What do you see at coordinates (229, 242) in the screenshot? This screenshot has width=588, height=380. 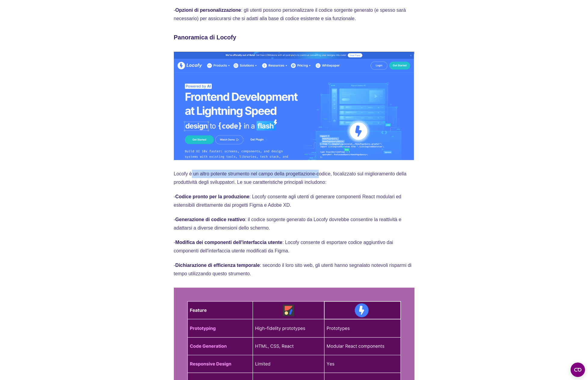 I see `font: Modifica dei componenti dell'interfaccia utente` at bounding box center [229, 242].